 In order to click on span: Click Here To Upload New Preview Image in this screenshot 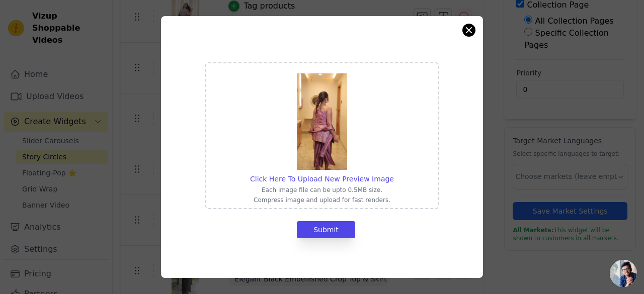, I will do `click(322, 179)`.